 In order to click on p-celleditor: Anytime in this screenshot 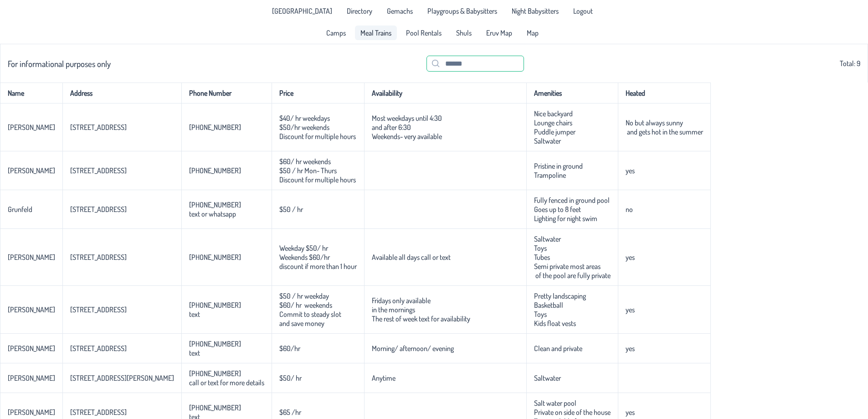, I will do `click(384, 378)`.